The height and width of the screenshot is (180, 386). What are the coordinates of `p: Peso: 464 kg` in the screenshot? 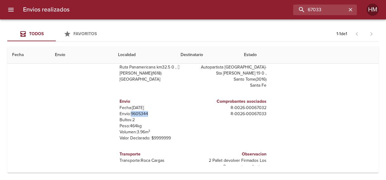 It's located at (155, 126).